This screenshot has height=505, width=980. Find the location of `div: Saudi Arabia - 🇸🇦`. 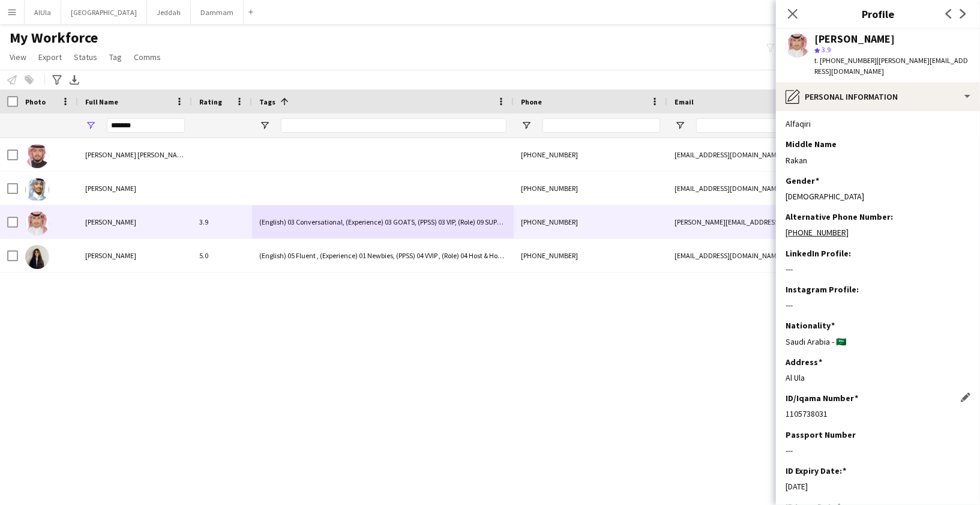

div: Saudi Arabia - 🇸🇦 is located at coordinates (878, 342).